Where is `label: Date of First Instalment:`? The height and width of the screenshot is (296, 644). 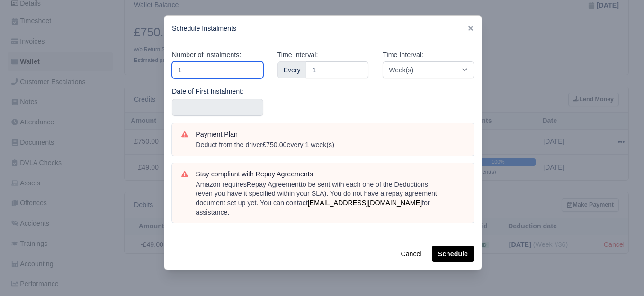 label: Date of First Instalment: is located at coordinates (208, 91).